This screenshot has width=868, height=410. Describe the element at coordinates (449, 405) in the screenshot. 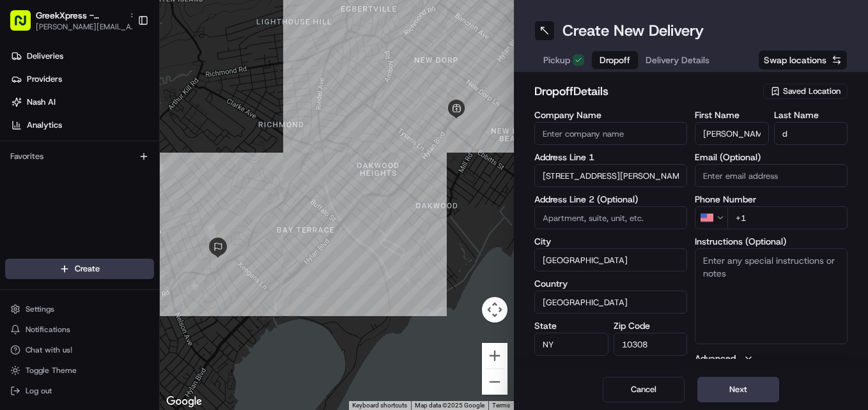

I see `span: Map data ©2025 Google` at that location.